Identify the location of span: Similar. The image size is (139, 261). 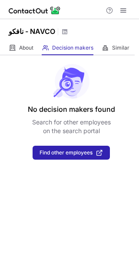
(121, 48).